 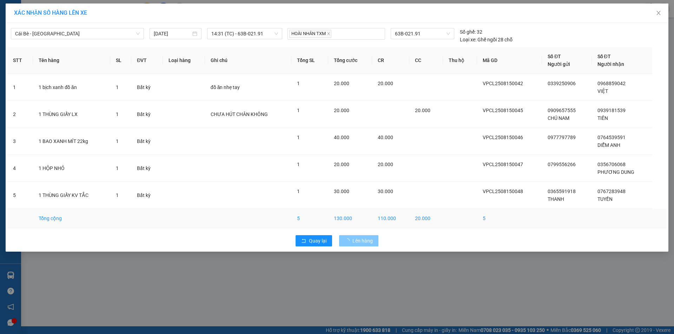 What do you see at coordinates (611, 138) in the screenshot?
I see `span: 0764539591` at bounding box center [611, 138].